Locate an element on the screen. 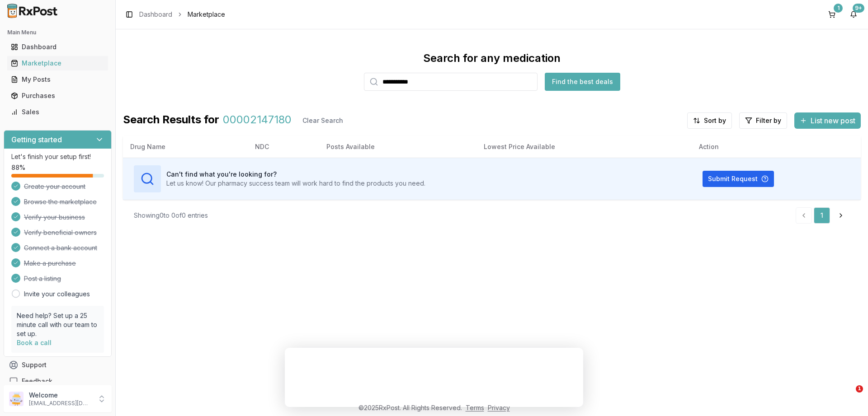 The width and height of the screenshot is (868, 416). span: 1 is located at coordinates (859, 389).